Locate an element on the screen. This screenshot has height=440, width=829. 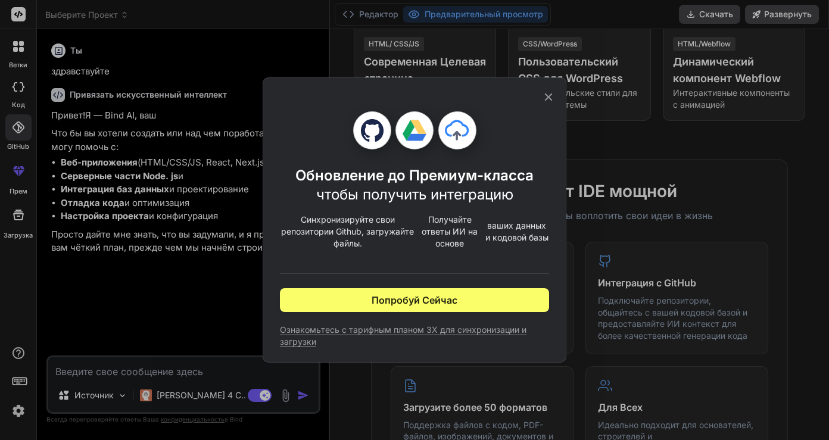
ya-tr-span: ваших данных и кодовой базы is located at coordinates (516, 232).